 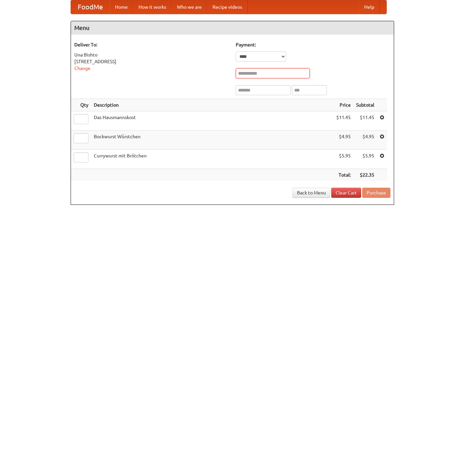 I want to click on th: Subtotal, so click(x=365, y=105).